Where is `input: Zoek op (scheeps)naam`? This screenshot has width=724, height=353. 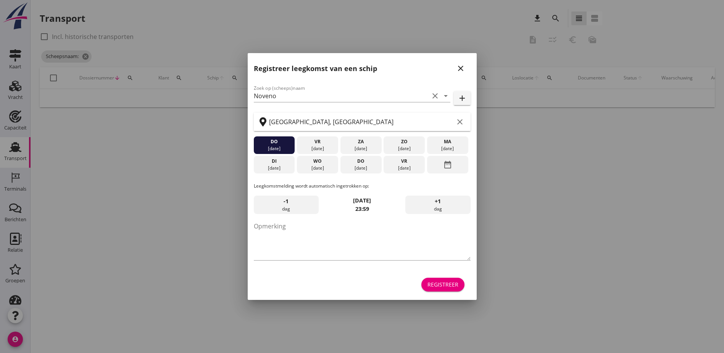
input: Zoek op (scheeps)naam is located at coordinates (341, 96).